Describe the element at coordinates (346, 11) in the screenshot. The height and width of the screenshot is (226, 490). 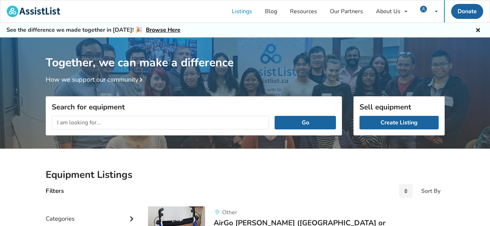
I see `a: Our Partners` at that location.